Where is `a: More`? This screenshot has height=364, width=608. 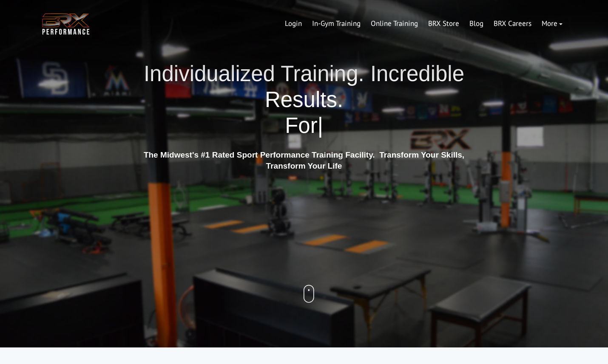
a: More is located at coordinates (552, 24).